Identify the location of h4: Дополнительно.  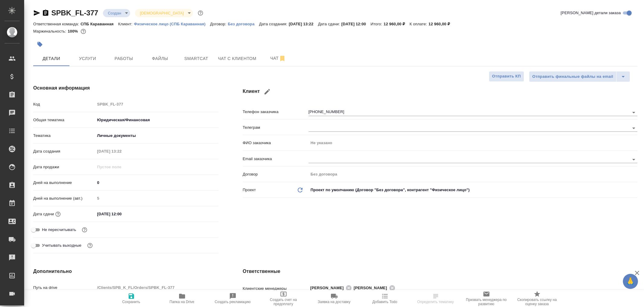
(126, 271).